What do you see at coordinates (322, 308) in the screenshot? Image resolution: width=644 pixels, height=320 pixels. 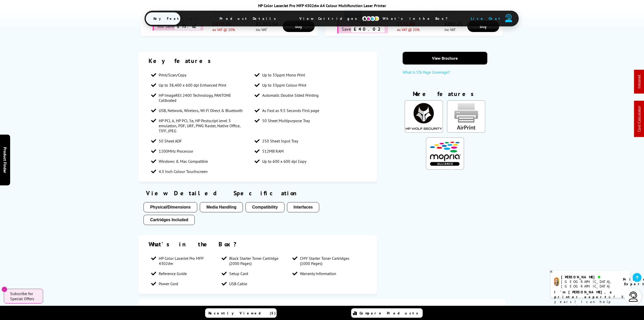 I see `div: Compare the Range` at bounding box center [322, 308].